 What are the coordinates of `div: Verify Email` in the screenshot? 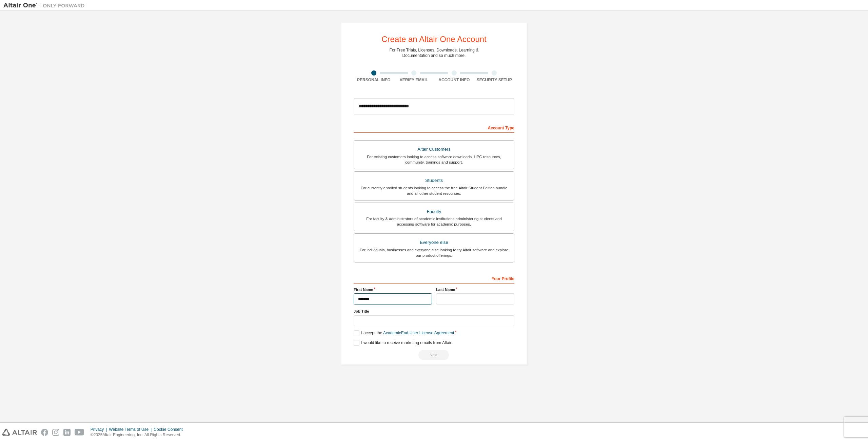 It's located at (414, 80).